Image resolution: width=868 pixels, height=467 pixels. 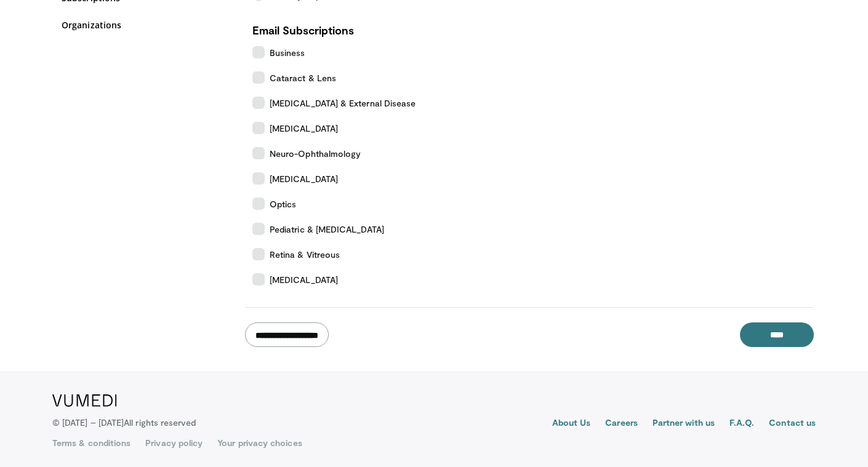 What do you see at coordinates (173, 443) in the screenshot?
I see `a: Privacy policy` at bounding box center [173, 443].